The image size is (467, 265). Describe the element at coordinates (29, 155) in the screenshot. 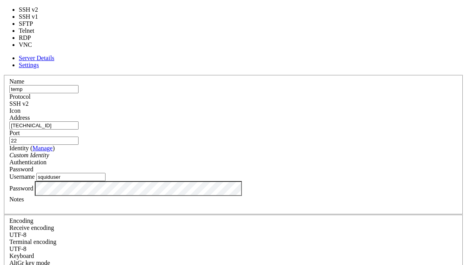

I see `i: Custom Identity` at that location.